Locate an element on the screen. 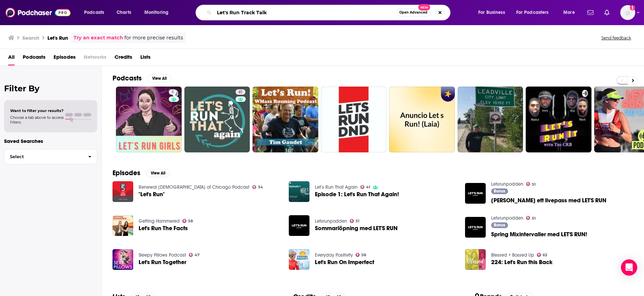  a: 58 is located at coordinates (188, 221).